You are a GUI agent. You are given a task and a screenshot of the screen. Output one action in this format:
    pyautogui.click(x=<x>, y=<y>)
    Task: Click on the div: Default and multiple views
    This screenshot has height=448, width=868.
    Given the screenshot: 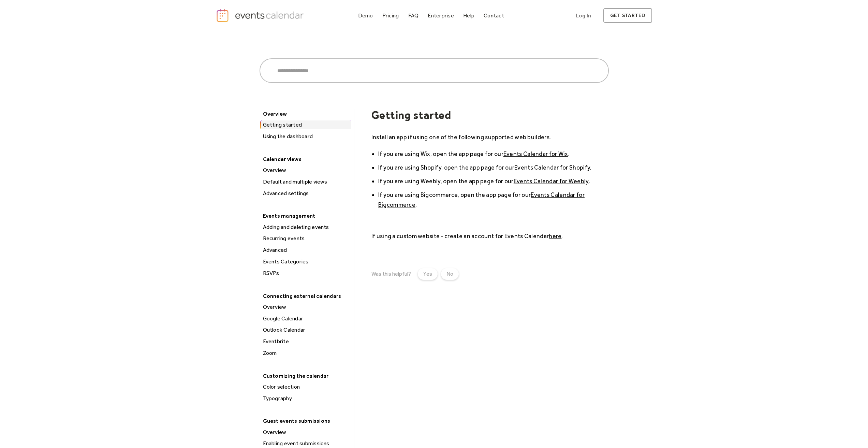 What is the action you would take?
    pyautogui.click(x=306, y=182)
    